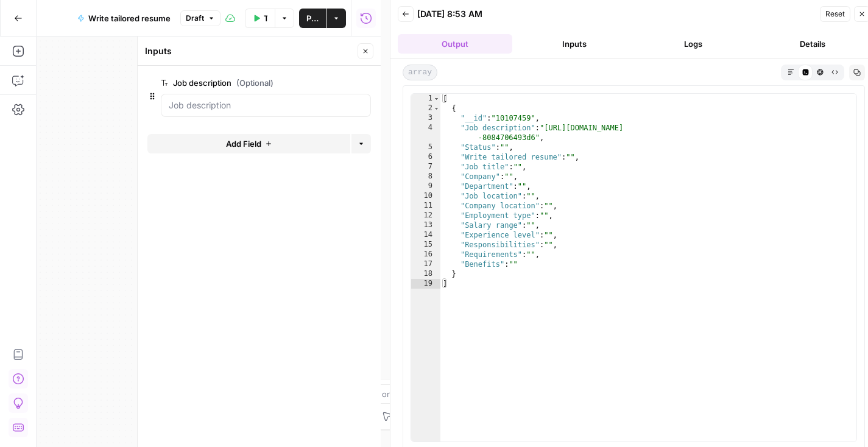 Image resolution: width=868 pixels, height=447 pixels. I want to click on span: Reset, so click(835, 14).